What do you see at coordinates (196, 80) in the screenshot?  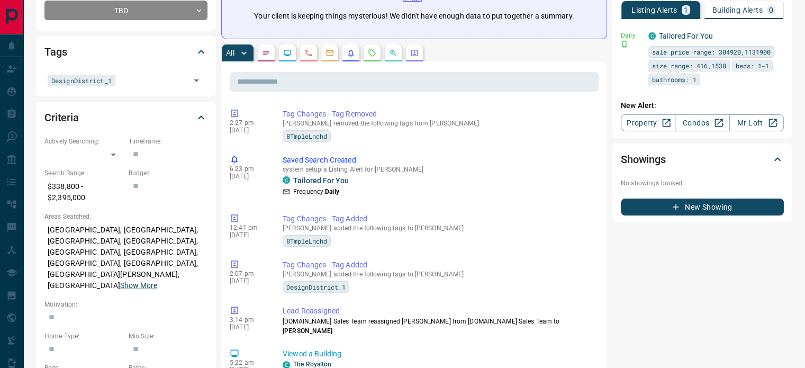 I see `button: Open` at bounding box center [196, 80].